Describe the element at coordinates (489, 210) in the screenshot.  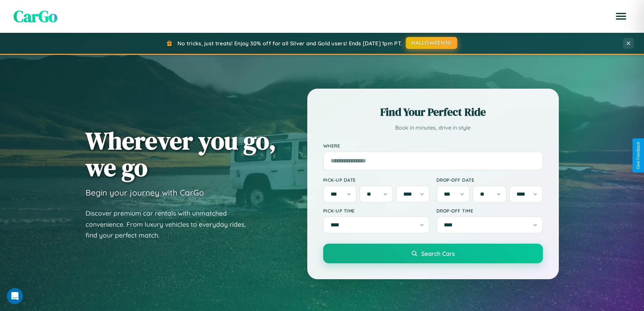
I see `label: Drop-off Time` at that location.